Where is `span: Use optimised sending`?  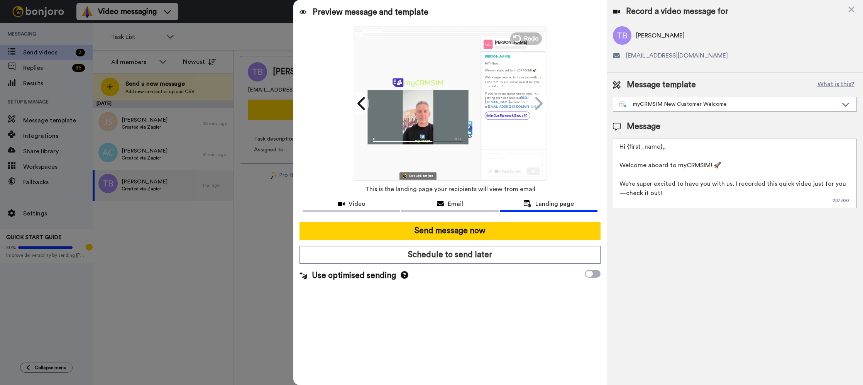
span: Use optimised sending is located at coordinates (354, 275).